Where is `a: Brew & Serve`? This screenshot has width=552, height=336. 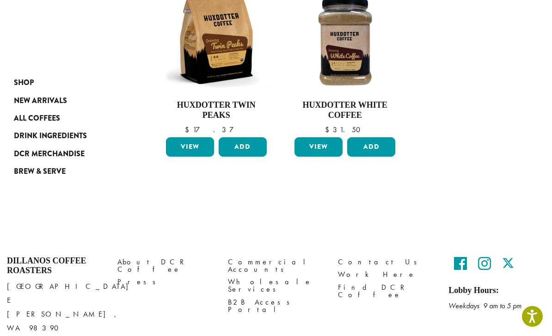 a: Brew & Serve is located at coordinates (69, 171).